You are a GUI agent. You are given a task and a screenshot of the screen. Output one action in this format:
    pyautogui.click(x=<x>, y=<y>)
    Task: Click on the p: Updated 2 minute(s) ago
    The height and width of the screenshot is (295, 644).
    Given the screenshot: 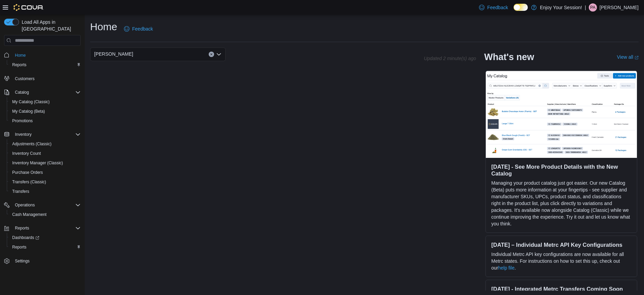 What is the action you would take?
    pyautogui.click(x=450, y=58)
    